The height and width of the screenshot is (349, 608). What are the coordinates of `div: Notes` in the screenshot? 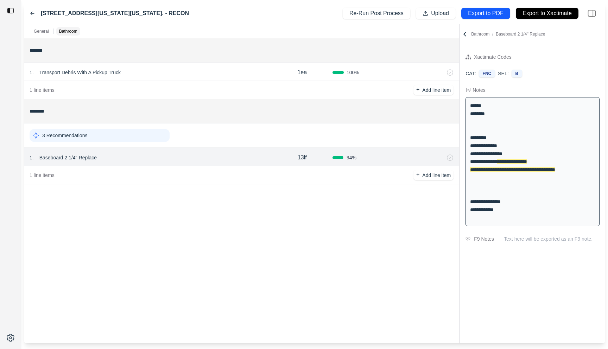 It's located at (479, 90).